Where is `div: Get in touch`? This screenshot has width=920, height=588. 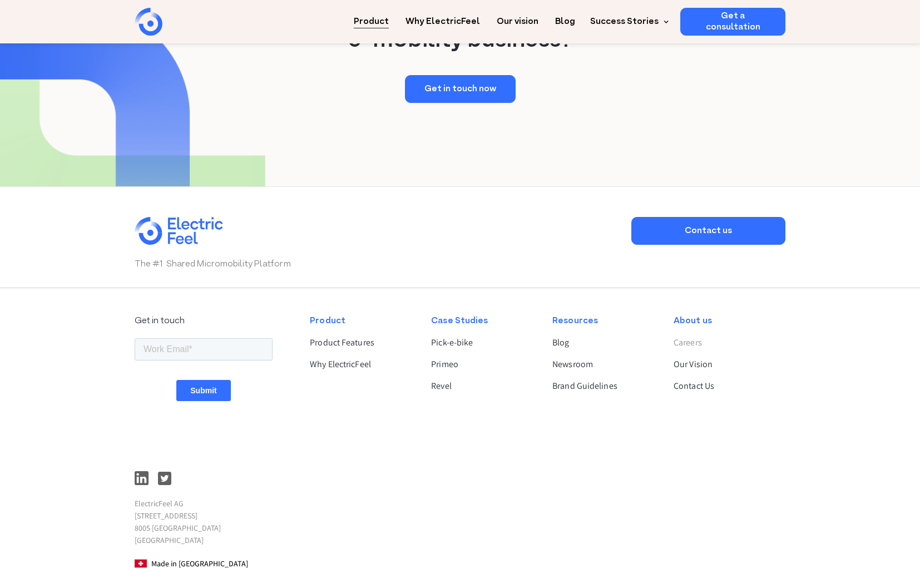 div: Get in touch is located at coordinates (204, 321).